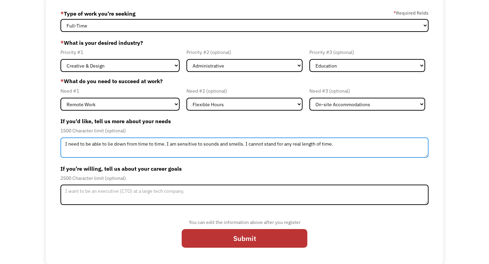  What do you see at coordinates (245, 131) in the screenshot?
I see `div: 1500 Character limit (optional)` at bounding box center [245, 131].